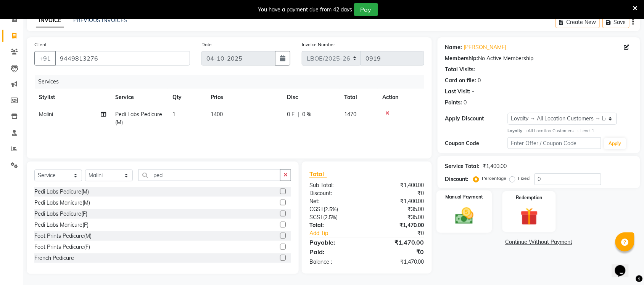 This screenshot has width=644, height=285. What do you see at coordinates (174, 114) in the screenshot?
I see `span: 1` at bounding box center [174, 114].